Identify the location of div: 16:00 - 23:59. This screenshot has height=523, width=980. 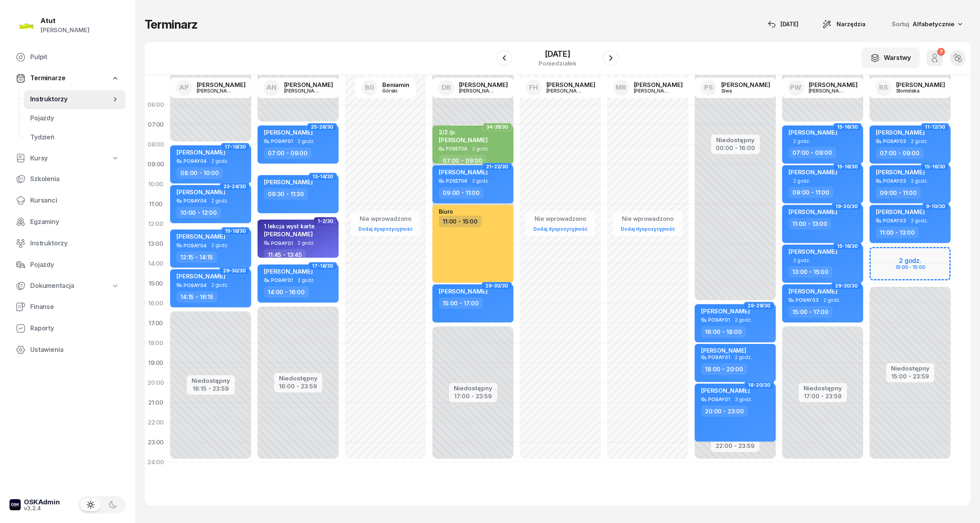
(298, 385).